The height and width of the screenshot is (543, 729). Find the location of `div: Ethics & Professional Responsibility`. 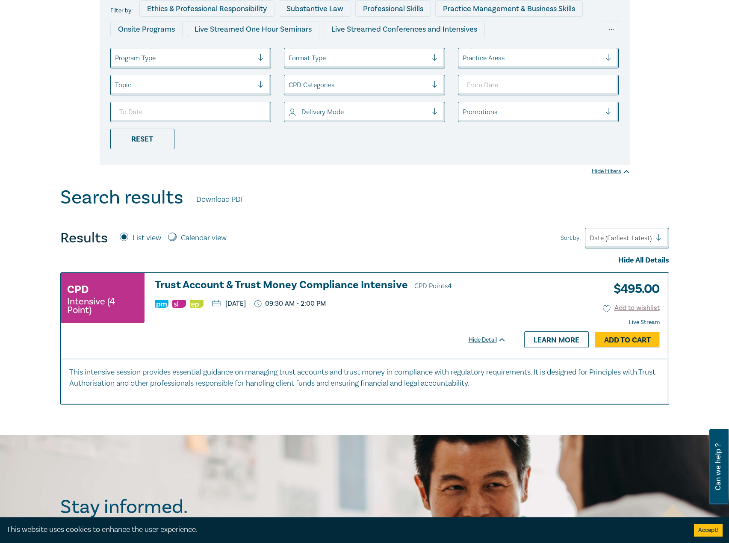

div: Ethics & Professional Responsibility is located at coordinates (207, 9).